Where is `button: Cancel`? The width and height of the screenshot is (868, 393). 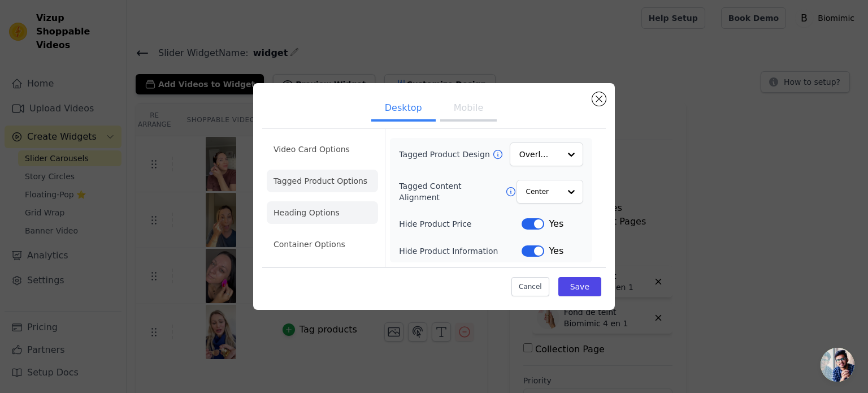
button: Cancel is located at coordinates (530, 287).